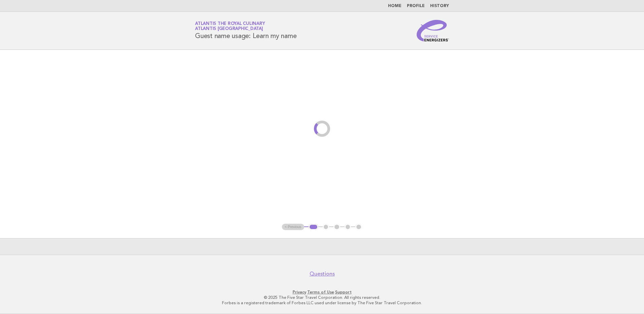 Image resolution: width=644 pixels, height=314 pixels. I want to click on a: Support, so click(343, 292).